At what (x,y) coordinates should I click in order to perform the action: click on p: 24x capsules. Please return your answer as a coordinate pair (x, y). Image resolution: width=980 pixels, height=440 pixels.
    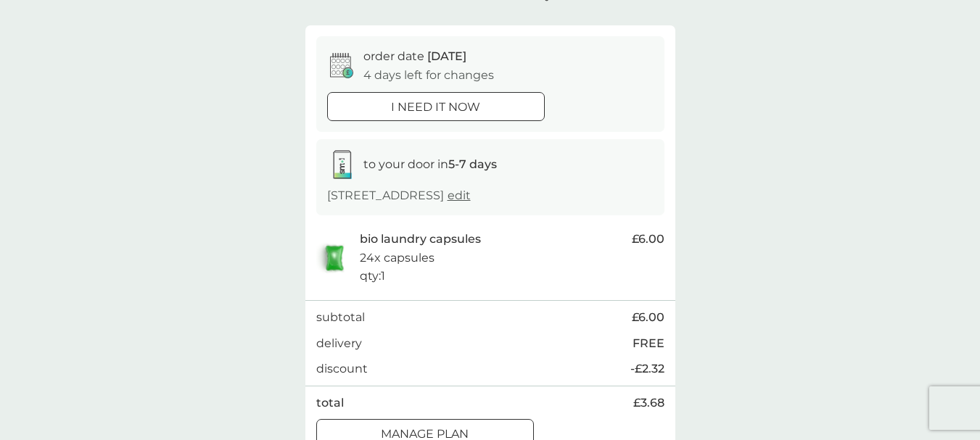
    Looking at the image, I should click on (397, 258).